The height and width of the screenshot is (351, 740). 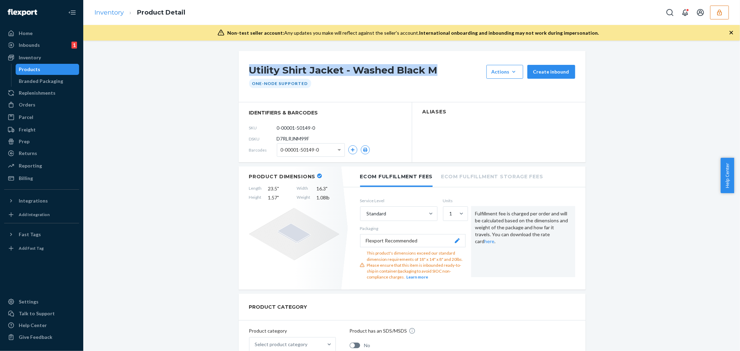 I want to click on div: Give Feedback, so click(x=35, y=337).